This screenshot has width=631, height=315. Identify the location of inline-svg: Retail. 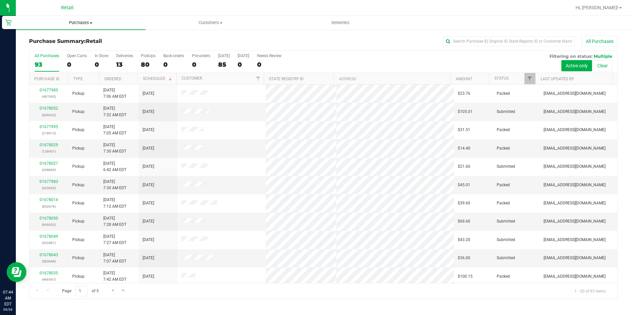
(8, 22).